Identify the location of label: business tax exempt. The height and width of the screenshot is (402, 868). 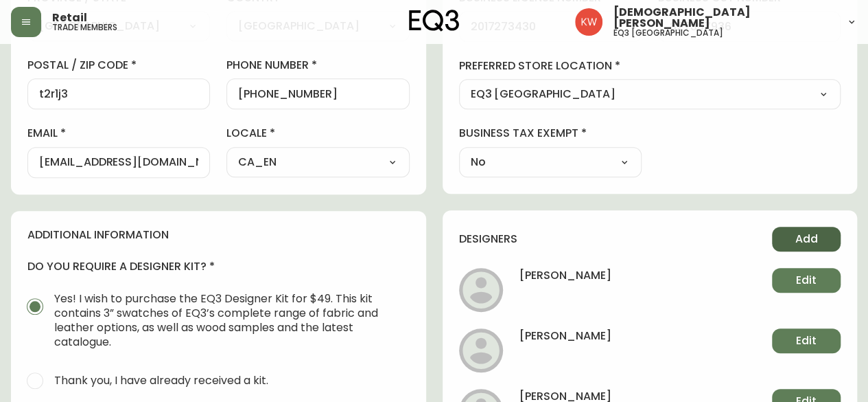
(550, 133).